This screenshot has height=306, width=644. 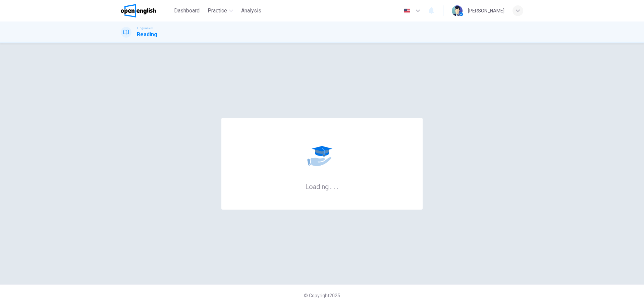 I want to click on span: © Copyright 2025, so click(x=322, y=295).